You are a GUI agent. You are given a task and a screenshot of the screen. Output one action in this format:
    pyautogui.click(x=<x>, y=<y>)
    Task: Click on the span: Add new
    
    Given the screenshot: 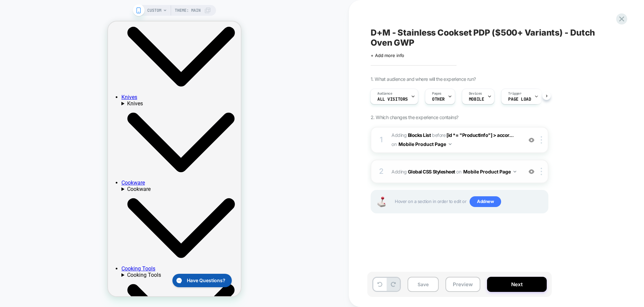 What is the action you would take?
    pyautogui.click(x=485, y=201)
    